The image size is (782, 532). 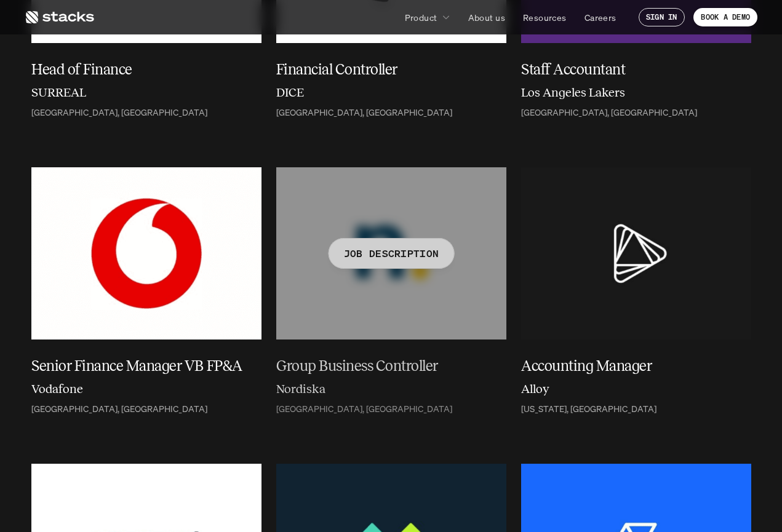 I want to click on a: DICE, so click(x=391, y=94).